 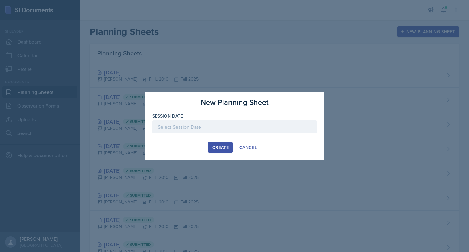 What do you see at coordinates (220, 148) in the screenshot?
I see `div: Create` at bounding box center [220, 148].